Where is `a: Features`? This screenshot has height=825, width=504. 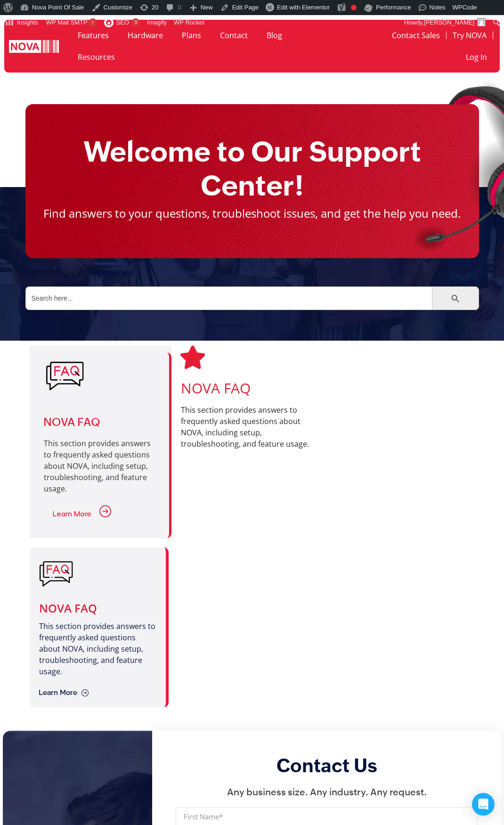 a: Features is located at coordinates (93, 35).